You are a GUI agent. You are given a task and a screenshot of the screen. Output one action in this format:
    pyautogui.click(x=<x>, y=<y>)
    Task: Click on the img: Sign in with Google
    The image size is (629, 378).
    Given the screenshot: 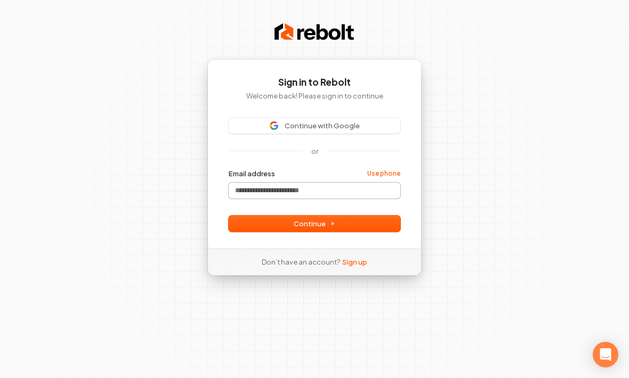 What is the action you would take?
    pyautogui.click(x=274, y=126)
    